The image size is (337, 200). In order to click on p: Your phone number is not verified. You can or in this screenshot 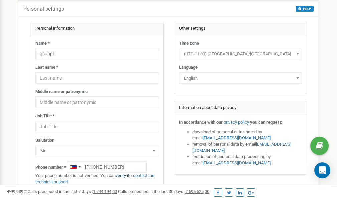, I will do `click(97, 179)`.